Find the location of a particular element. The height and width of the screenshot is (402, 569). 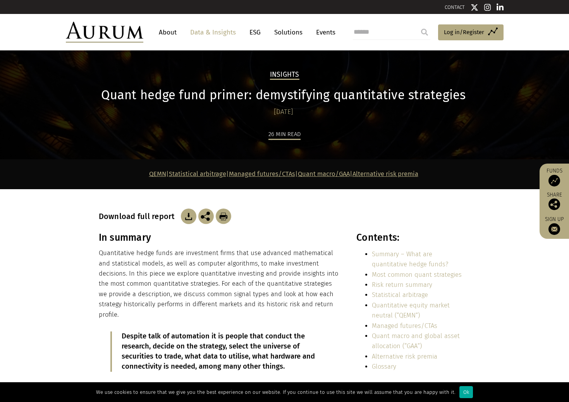

div: 26 min read is located at coordinates (284, 134).